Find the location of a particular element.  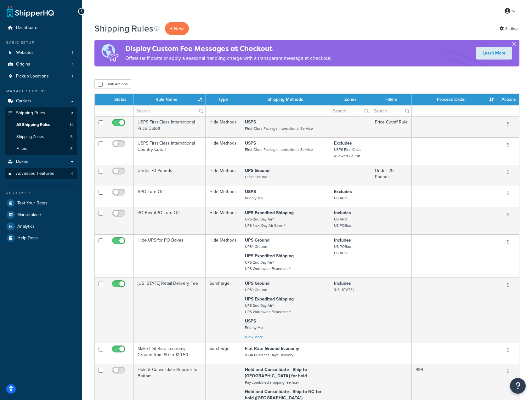

h1: Shipping Rules is located at coordinates (124, 28).